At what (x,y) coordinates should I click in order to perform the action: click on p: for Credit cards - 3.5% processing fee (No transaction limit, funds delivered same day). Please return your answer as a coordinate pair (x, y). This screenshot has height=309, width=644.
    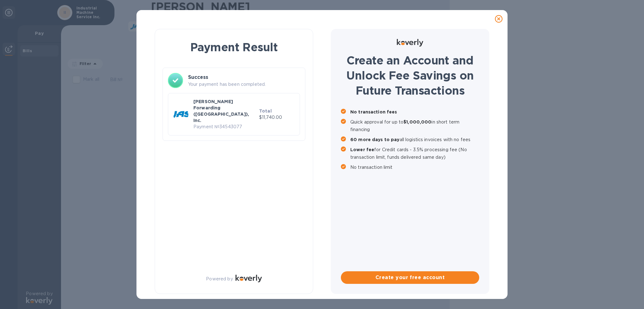
    Looking at the image, I should click on (415, 153).